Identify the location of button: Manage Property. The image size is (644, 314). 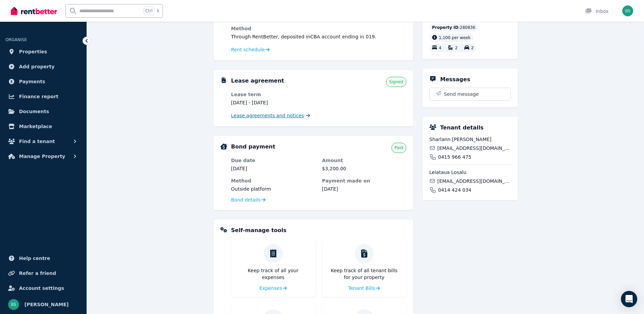
(43, 156).